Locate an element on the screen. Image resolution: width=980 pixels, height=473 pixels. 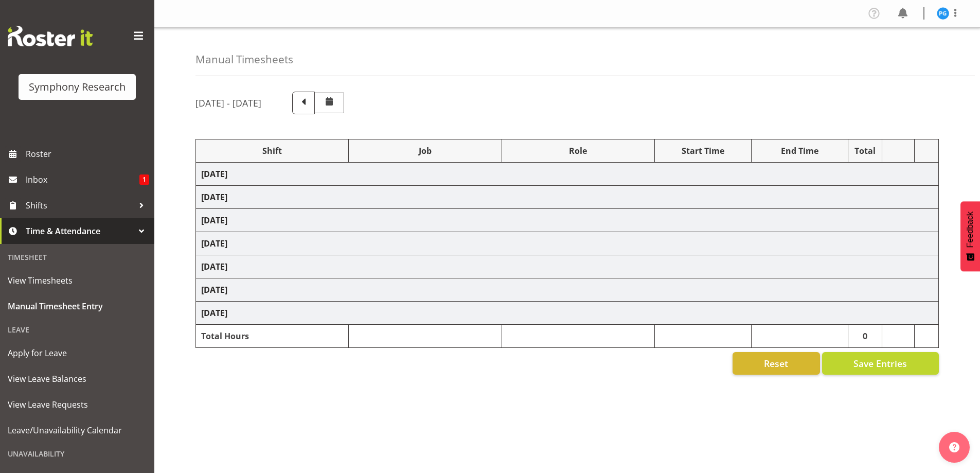
span: Manual Timesheet Entry is located at coordinates (77, 306).